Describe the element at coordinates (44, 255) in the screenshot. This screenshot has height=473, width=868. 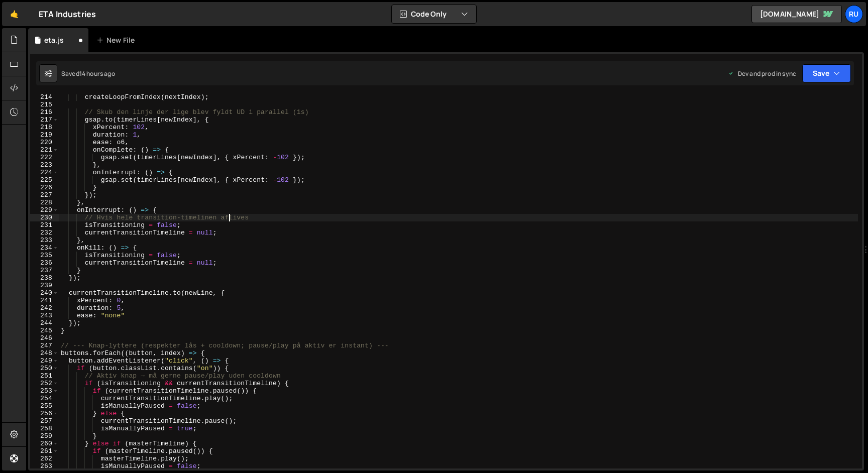
I see `div: 235` at that location.